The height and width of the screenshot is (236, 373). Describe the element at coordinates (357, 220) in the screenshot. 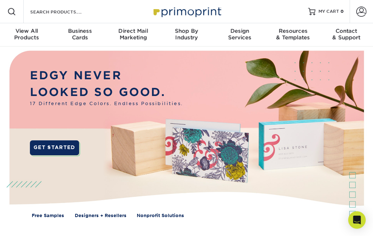

I see `div: Open Intercom Messenger` at that location.